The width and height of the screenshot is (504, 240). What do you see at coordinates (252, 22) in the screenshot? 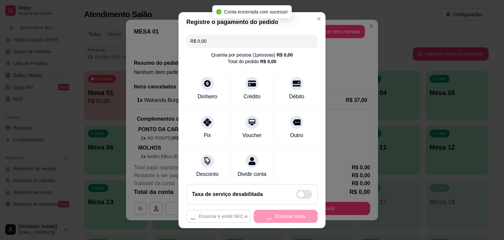
I see `header: Registre o pagamento do pedido` at bounding box center [252, 22].